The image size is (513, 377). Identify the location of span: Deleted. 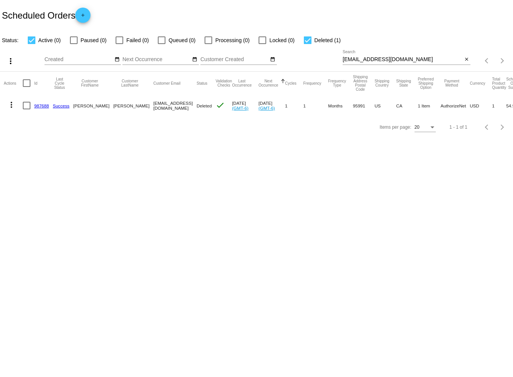
(204, 106).